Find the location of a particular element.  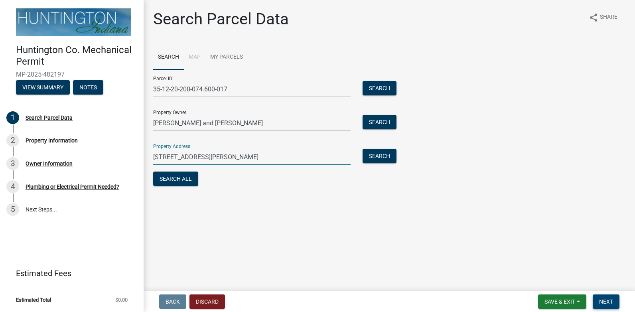

button: Search All is located at coordinates (175, 179).